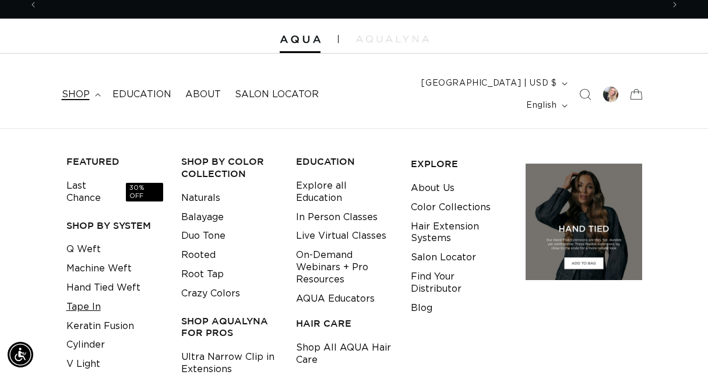  I want to click on h3: SHOP BY SYSTEM, so click(115, 226).